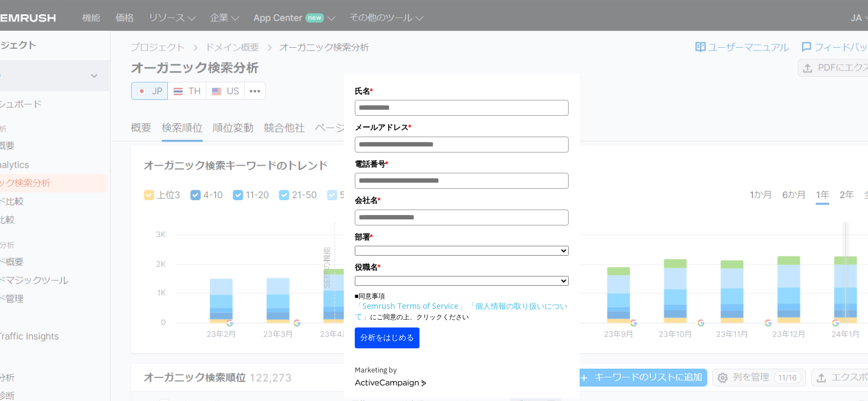  I want to click on button: 分析をはじめる, so click(387, 337).